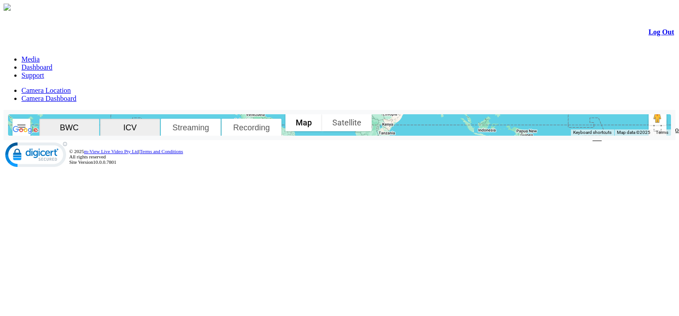  What do you see at coordinates (21, 127) in the screenshot?
I see `img: svg+xml,%3Csvg%20xmlns%3D%22http%3A%2F%2Fwww.w3.org%2F2000%2Fsvg%22%20height%3D%2224%22%20viewBox...` at bounding box center [21, 127].